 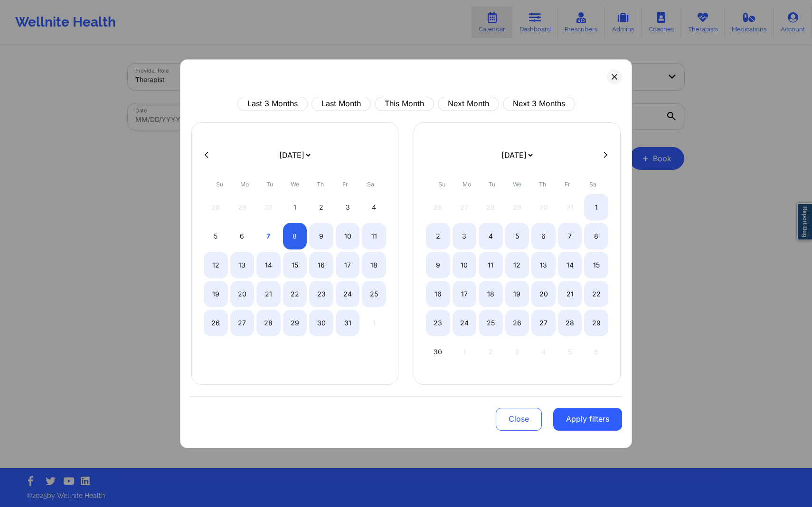 I want to click on div: Wed Nov 12 2025, so click(x=517, y=265).